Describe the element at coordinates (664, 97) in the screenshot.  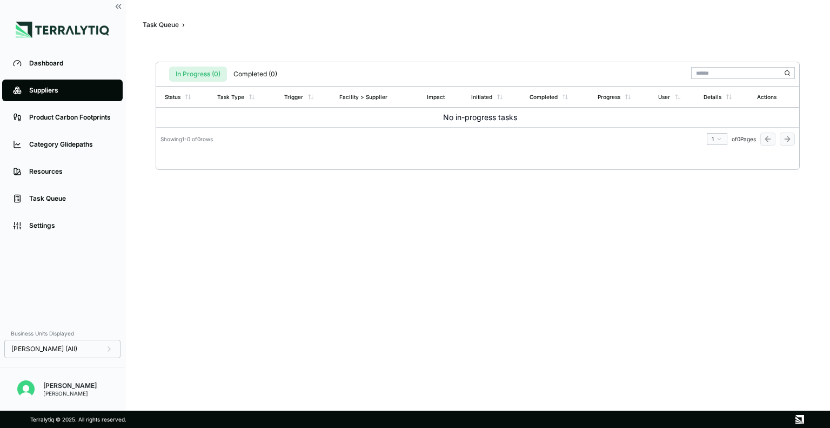
I see `div: User` at that location.